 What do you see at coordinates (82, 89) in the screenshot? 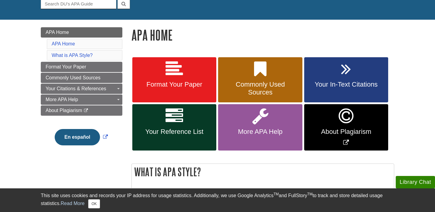
I see `a: Your Citations & References` at bounding box center [82, 89].